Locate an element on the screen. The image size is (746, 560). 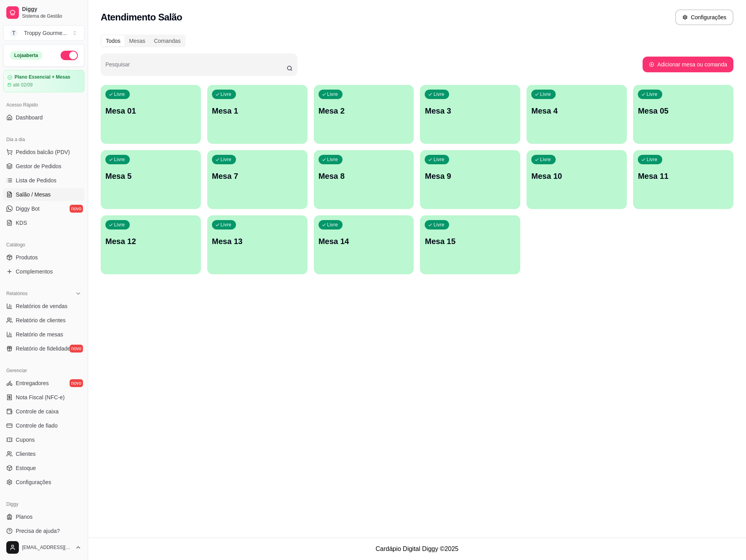
a: Gestor de Pedidos is located at coordinates (44, 166).